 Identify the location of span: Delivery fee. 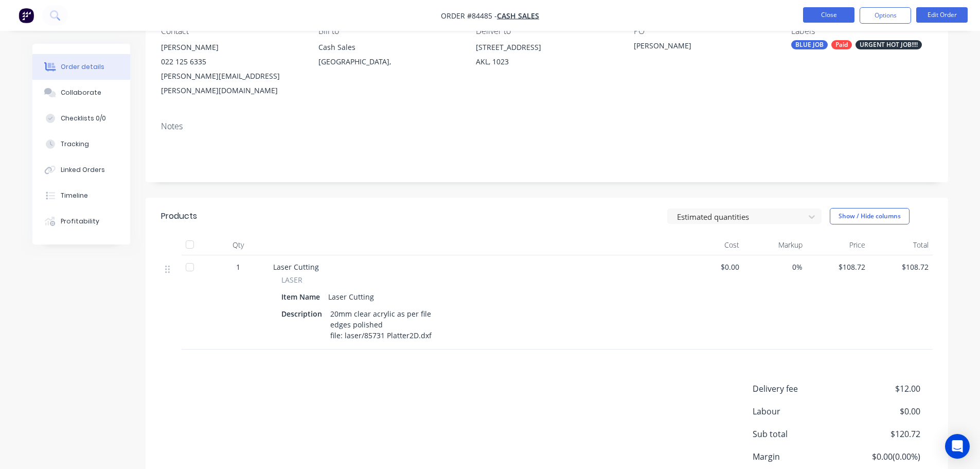
(798, 389).